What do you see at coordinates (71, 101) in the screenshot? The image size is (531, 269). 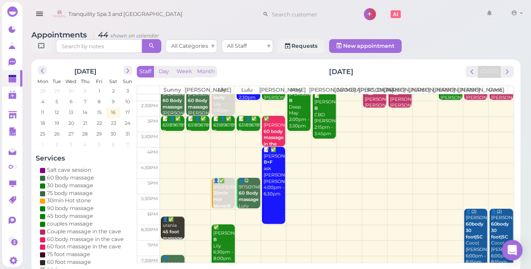 I see `span: 6` at bounding box center [71, 101].